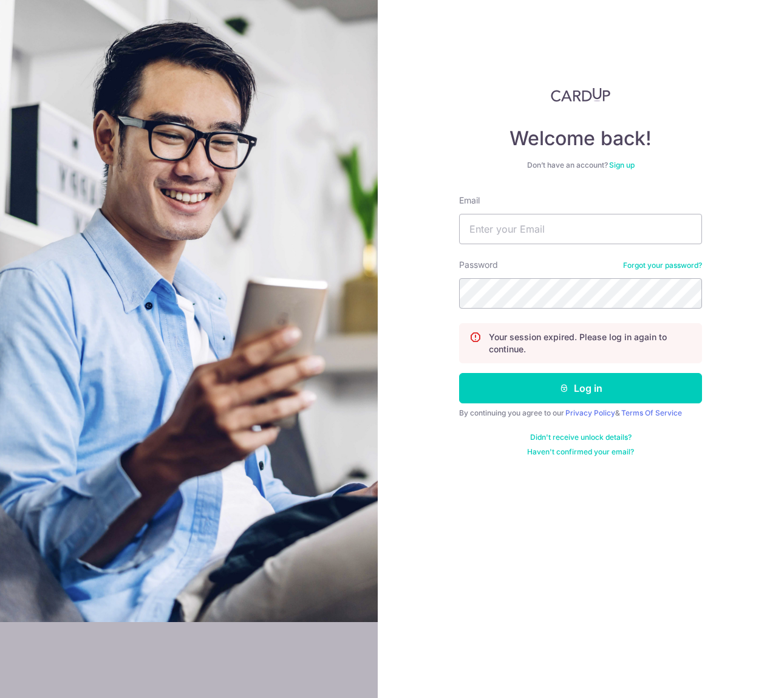  I want to click on p: Your session expired. Please log in again to continue., so click(591, 343).